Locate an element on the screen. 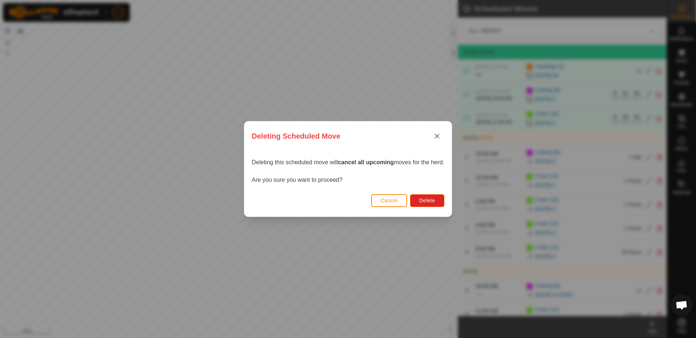  p: Are you sure you want to proceed? is located at coordinates (348, 180).